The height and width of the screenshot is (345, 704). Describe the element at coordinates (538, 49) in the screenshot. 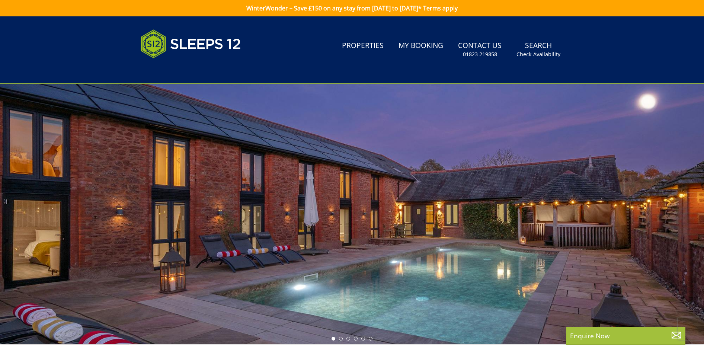

I see `a: SearchCheck Availability` at that location.